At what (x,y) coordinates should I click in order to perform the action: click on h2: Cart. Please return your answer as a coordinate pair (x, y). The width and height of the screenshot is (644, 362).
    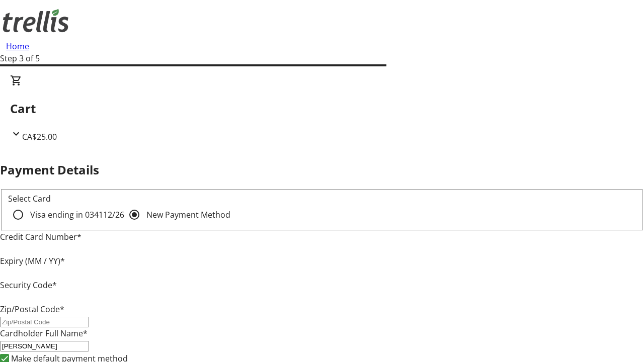
    Looking at the image, I should click on (322, 108).